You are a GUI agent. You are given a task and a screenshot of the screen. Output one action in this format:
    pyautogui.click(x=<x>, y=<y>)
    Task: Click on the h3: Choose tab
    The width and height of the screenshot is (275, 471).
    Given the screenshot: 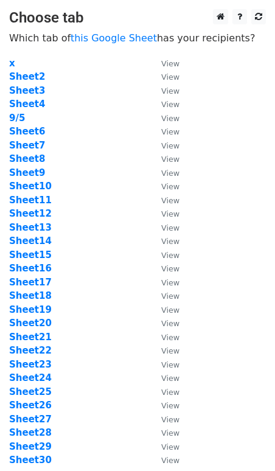 What is the action you would take?
    pyautogui.click(x=137, y=18)
    